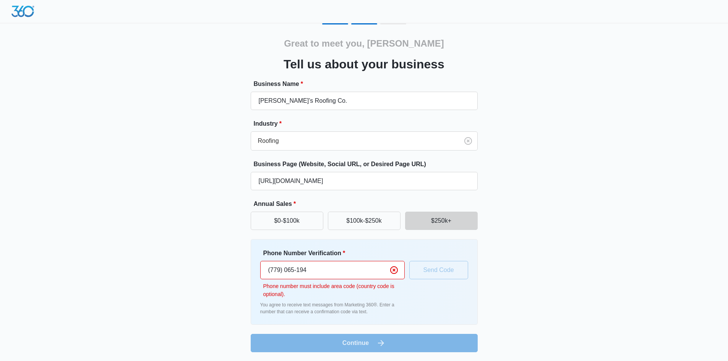 The width and height of the screenshot is (728, 361). Describe the element at coordinates (364, 64) in the screenshot. I see `h3: Tell us about your business` at that location.